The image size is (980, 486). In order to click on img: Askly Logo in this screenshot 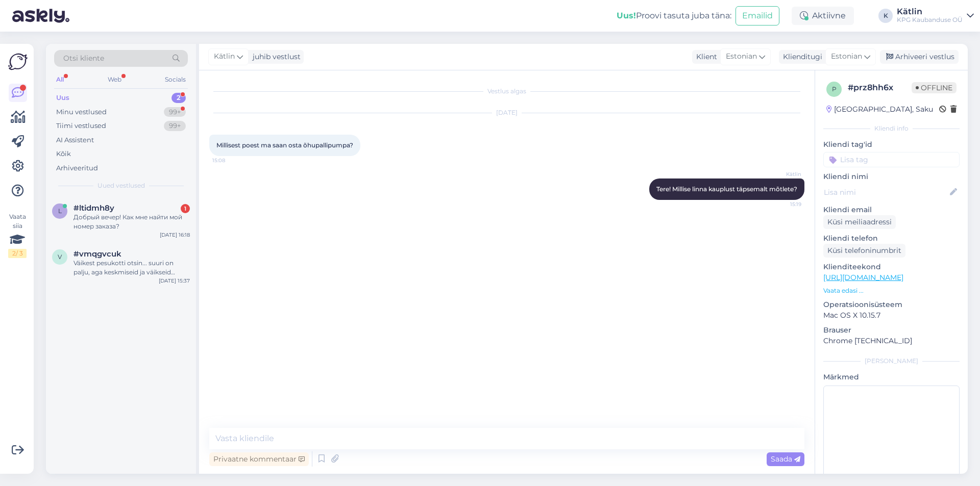, I will do `click(18, 62)`.